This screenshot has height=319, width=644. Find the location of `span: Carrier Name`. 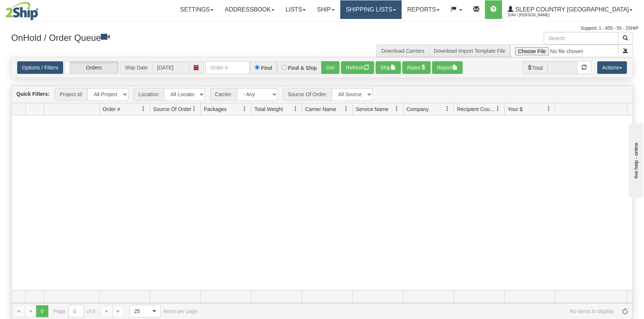

span: Carrier Name is located at coordinates (320, 109).